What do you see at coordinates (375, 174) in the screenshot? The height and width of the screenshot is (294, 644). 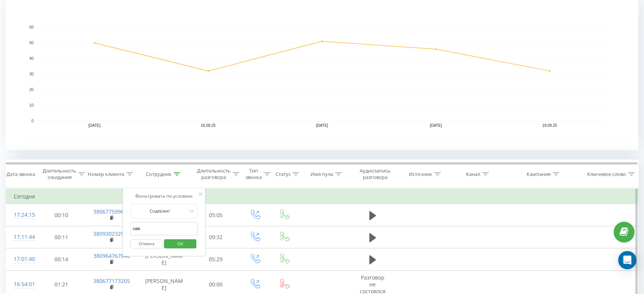 I see `div: Аудиозапись разговора` at bounding box center [375, 174].